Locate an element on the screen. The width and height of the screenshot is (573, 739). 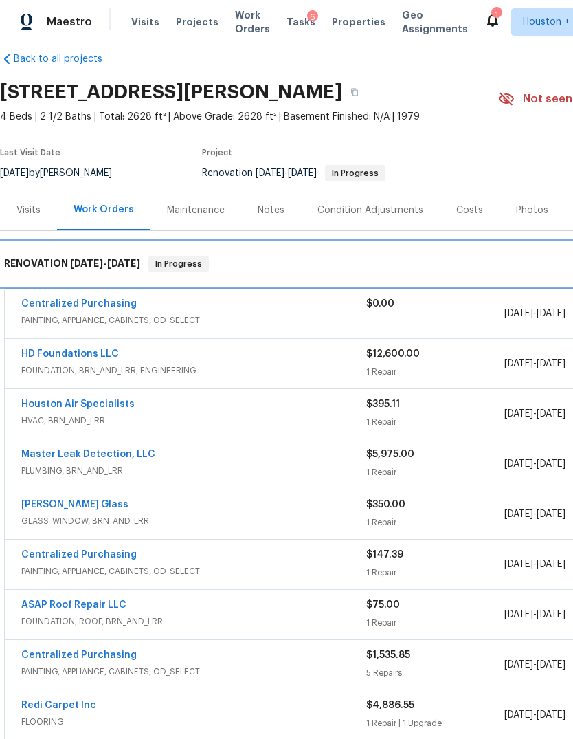
a: ASAP Roof Repair LLC is located at coordinates (74, 605).